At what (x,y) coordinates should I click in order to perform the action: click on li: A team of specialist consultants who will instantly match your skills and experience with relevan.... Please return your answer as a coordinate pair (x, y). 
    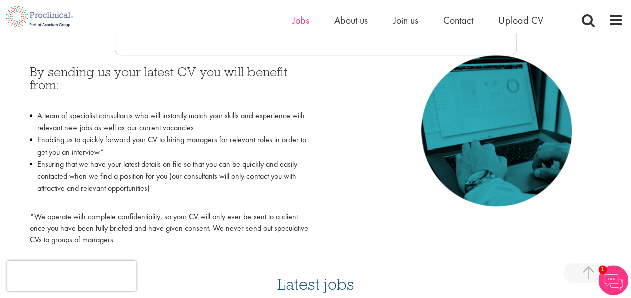
    Looking at the image, I should click on (169, 122).